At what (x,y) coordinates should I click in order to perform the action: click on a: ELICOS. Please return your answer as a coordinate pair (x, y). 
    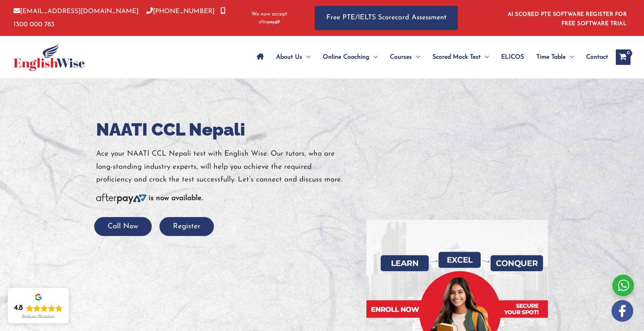
    Looking at the image, I should click on (512, 57).